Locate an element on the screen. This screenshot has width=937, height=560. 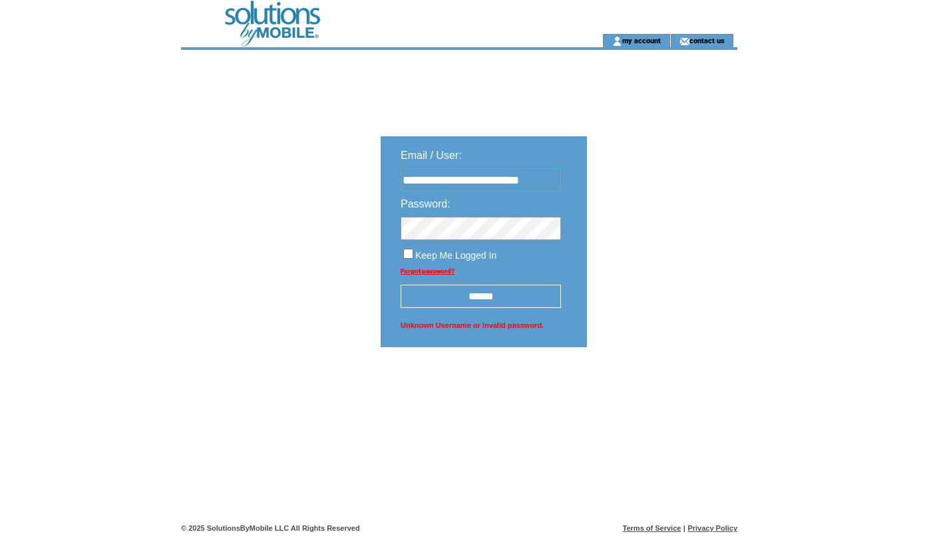
a: my account is located at coordinates (642, 40).